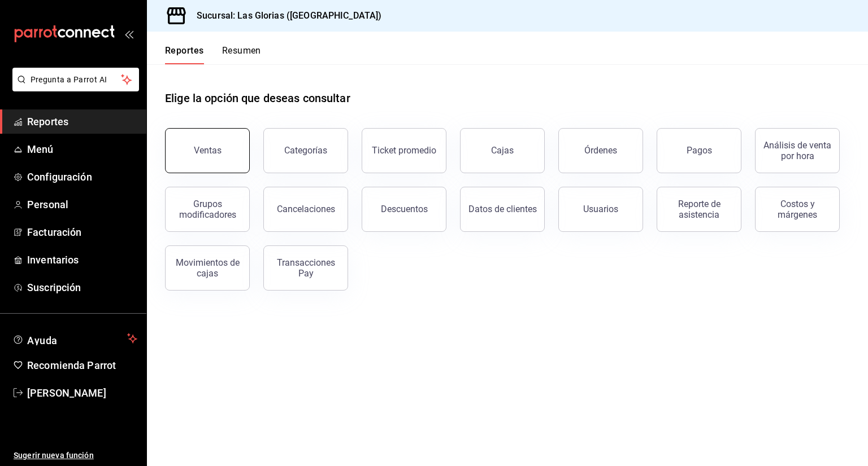 This screenshot has height=466, width=868. Describe the element at coordinates (258, 98) in the screenshot. I see `h1: Elige la opción que deseas consultar` at that location.